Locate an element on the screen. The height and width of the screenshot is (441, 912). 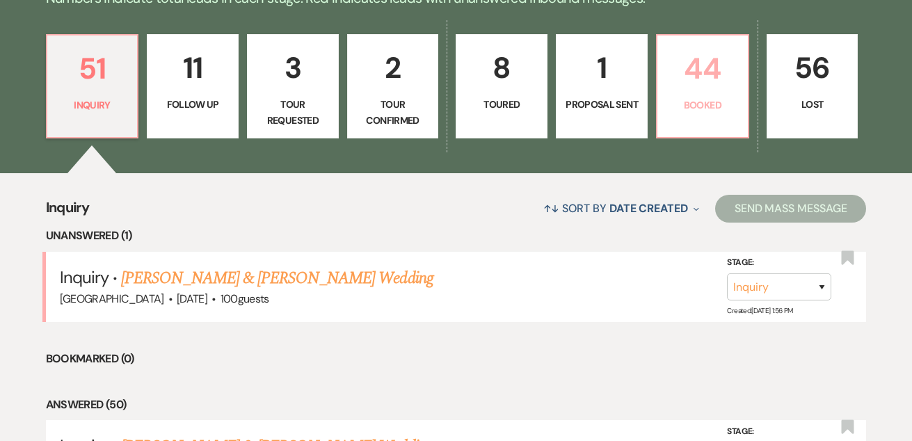
p: 44 is located at coordinates (703, 68).